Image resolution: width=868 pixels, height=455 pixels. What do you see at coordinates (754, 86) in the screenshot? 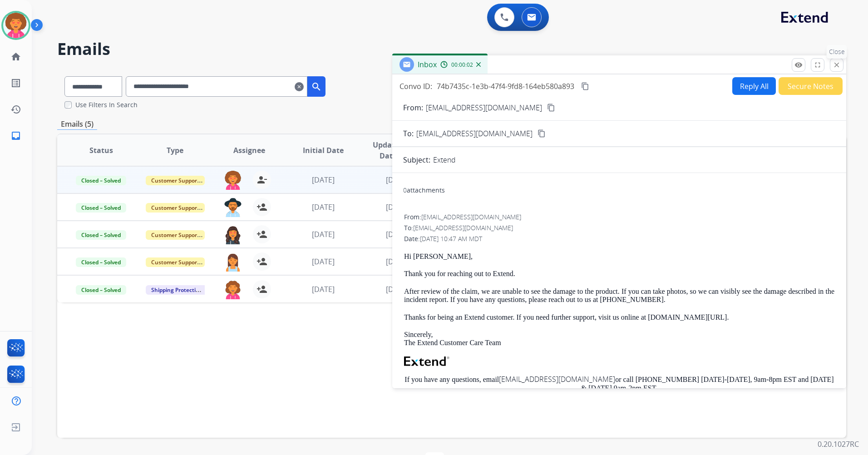
I see `button: Reply All` at bounding box center [754, 86].